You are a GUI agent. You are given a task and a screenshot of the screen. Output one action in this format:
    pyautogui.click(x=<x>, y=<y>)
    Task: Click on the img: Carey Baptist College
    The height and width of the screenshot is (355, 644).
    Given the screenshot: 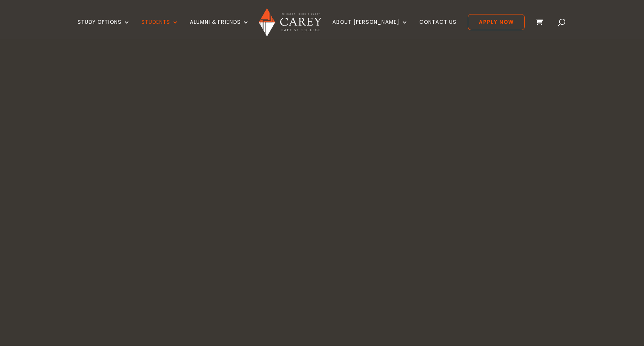 What is the action you would take?
    pyautogui.click(x=290, y=22)
    